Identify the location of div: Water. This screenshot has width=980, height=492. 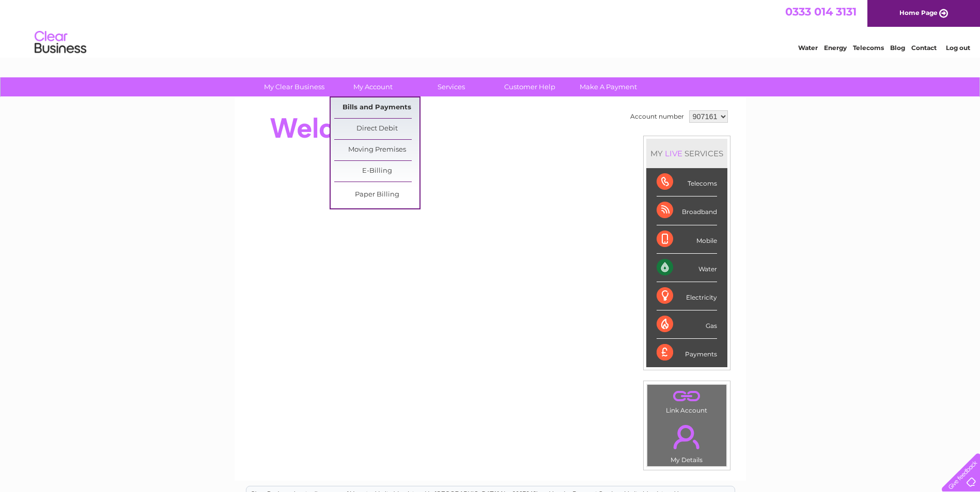
(687, 268).